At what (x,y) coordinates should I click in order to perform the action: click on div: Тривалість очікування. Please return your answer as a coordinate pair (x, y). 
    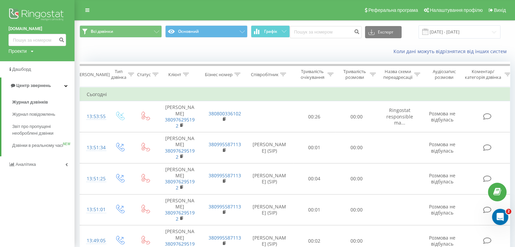
    Looking at the image, I should click on (312, 75).